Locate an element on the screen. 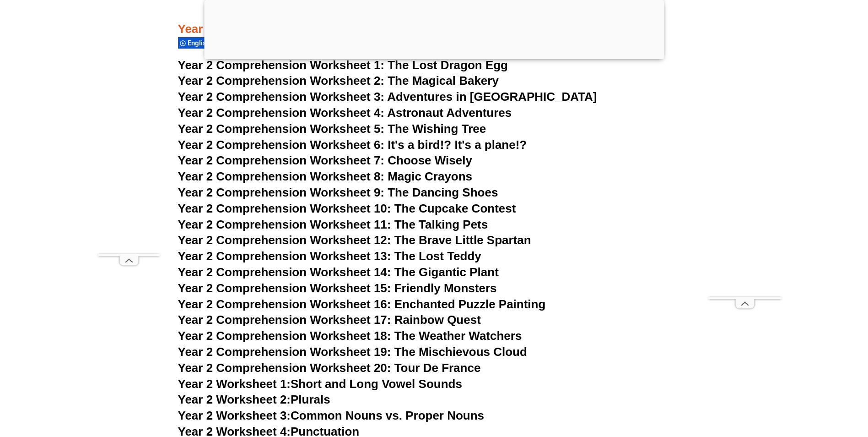 Image resolution: width=868 pixels, height=437 pixels. span: The Magical Bakery is located at coordinates (443, 81).